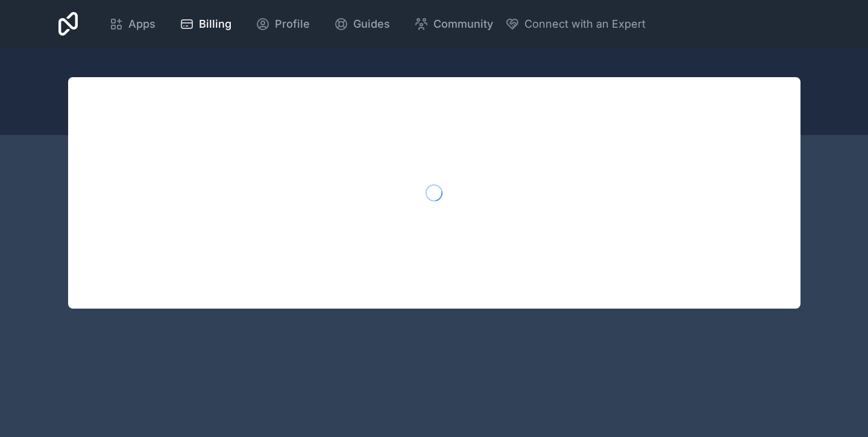  Describe the element at coordinates (453, 24) in the screenshot. I see `a: Community` at that location.